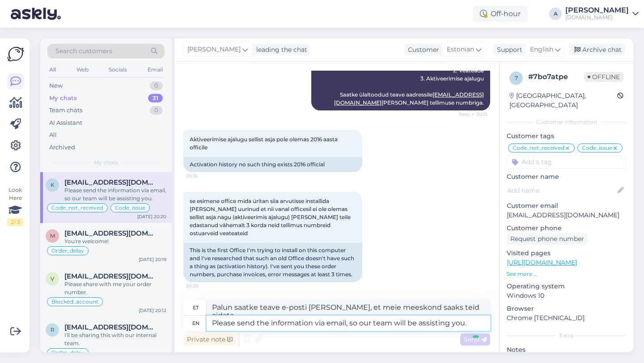 Image resolution: width=644 pixels, height=363 pixels. Describe the element at coordinates (52, 278) in the screenshot. I see `span: v` at that location.